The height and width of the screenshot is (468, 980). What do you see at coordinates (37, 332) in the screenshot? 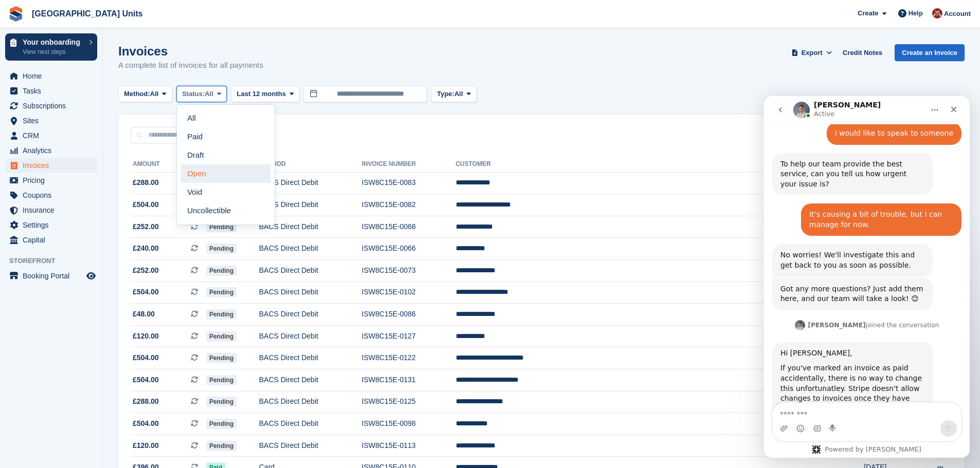
I see `button: Emoji picker` at bounding box center [37, 332].